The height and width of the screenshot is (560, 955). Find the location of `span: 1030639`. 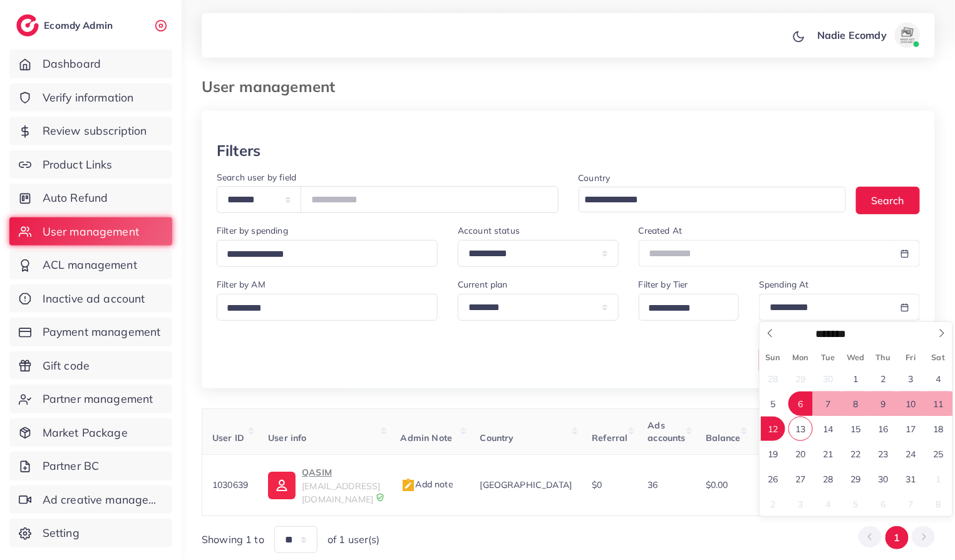

span: 1030639 is located at coordinates (230, 485).